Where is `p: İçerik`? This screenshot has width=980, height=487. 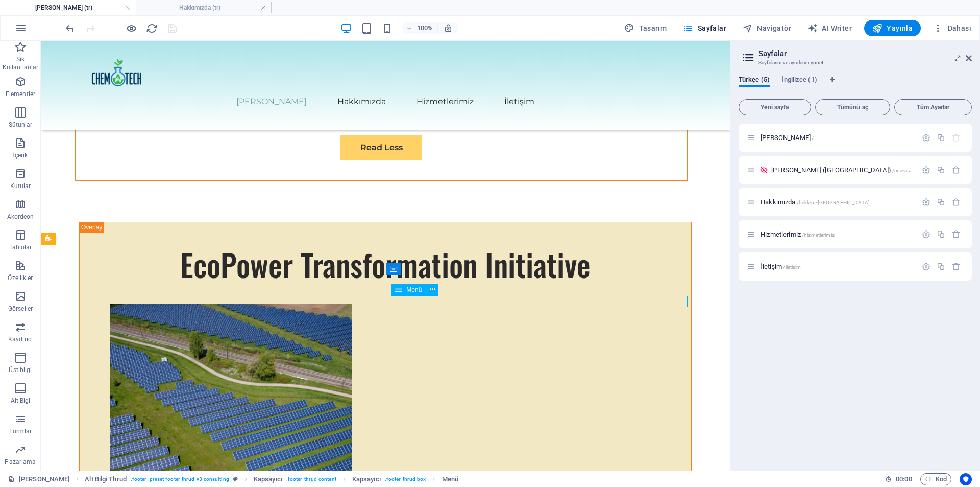
p: İçerik is located at coordinates (20, 156).